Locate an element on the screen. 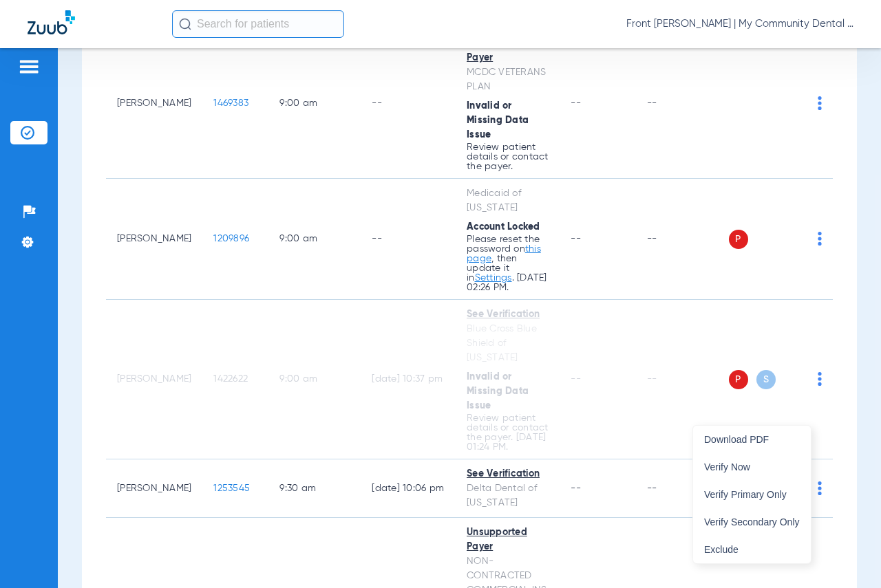 Image resolution: width=881 pixels, height=588 pixels. span: Verify Now is located at coordinates (751, 467).